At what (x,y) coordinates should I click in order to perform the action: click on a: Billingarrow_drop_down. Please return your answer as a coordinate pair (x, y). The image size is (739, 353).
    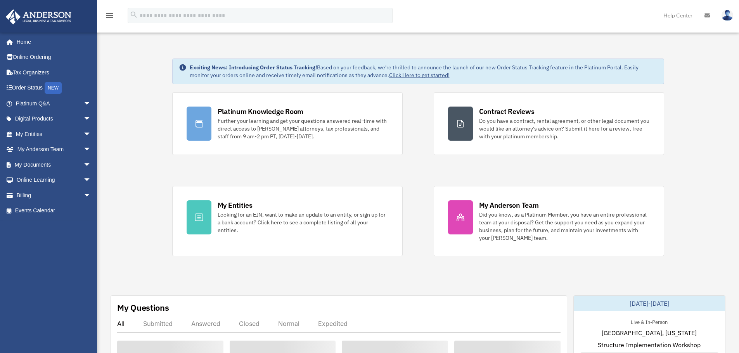
    Looking at the image, I should click on (54, 195).